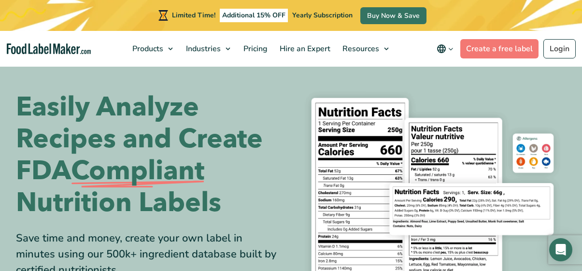  Describe the element at coordinates (202, 49) in the screenshot. I see `span: Industries` at that location.